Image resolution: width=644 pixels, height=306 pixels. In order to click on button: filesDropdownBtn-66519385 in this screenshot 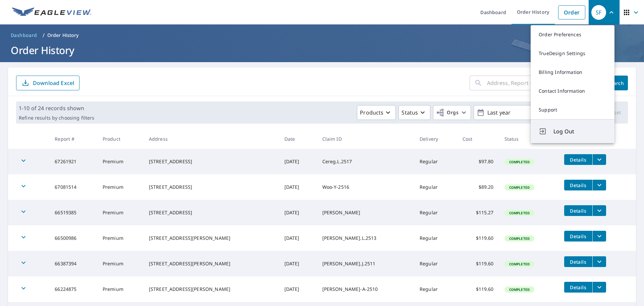, I will do `click(599, 211)`.